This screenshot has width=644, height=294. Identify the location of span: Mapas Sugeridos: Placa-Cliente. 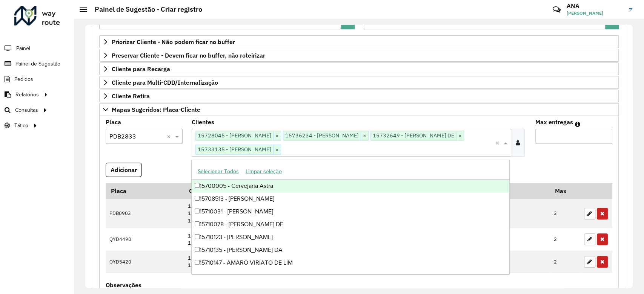
(156, 110).